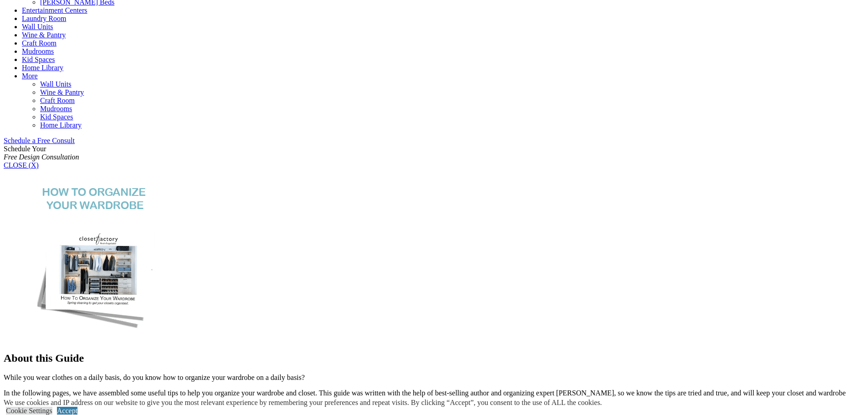  What do you see at coordinates (41, 152) in the screenshot?
I see `span: Schedule Your` at bounding box center [41, 152].